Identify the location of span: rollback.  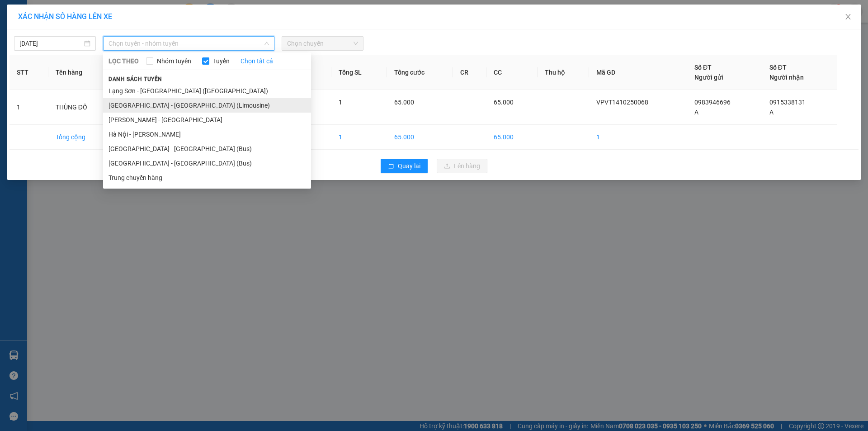
(391, 166).